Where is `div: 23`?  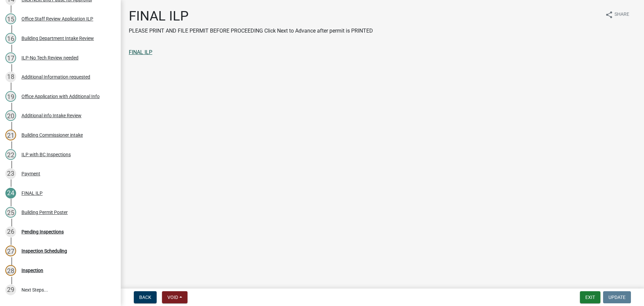
div: 23 is located at coordinates (11, 174).